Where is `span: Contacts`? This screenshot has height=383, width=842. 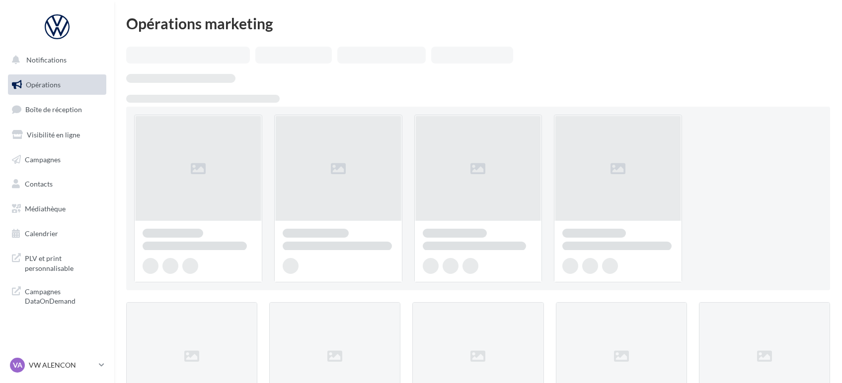
span: Contacts is located at coordinates (39, 184).